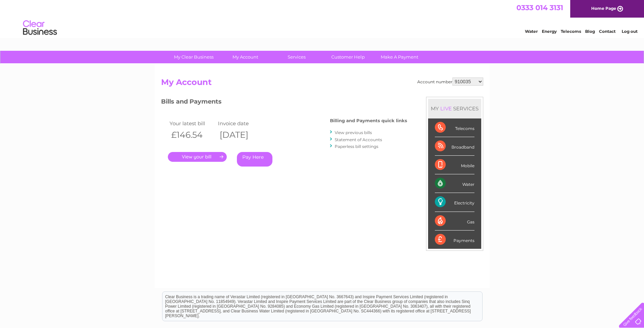  I want to click on div: Account number, so click(450, 82).